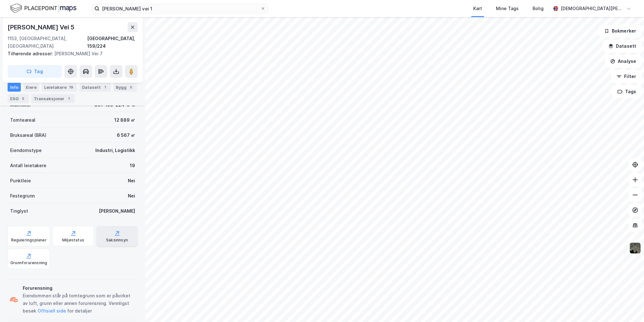 The image size is (644, 322). What do you see at coordinates (125, 87) in the screenshot?
I see `div: Bygg` at bounding box center [125, 87].